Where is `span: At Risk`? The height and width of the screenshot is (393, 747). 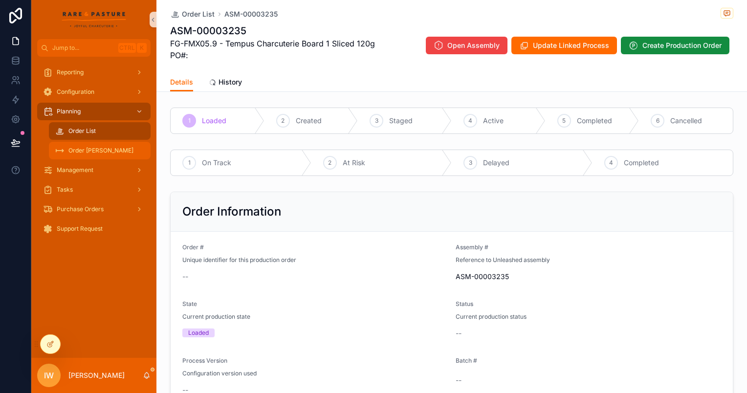 span: At Risk is located at coordinates (354, 163).